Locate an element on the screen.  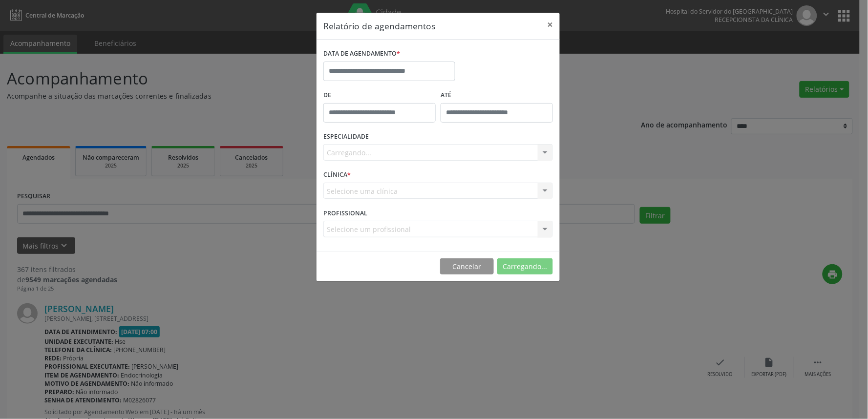
button: Close is located at coordinates (550, 24).